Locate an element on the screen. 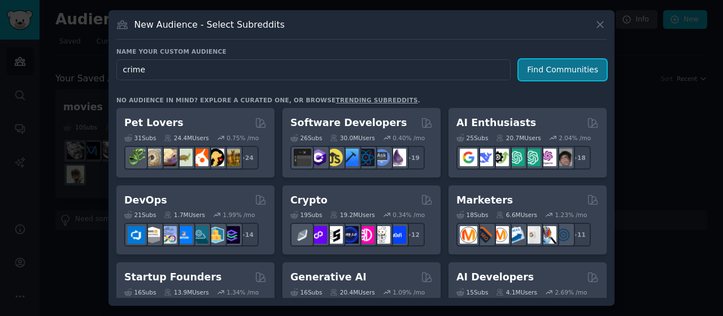 The width and height of the screenshot is (723, 316). img: AWS_Certified_Experts is located at coordinates (152, 234).